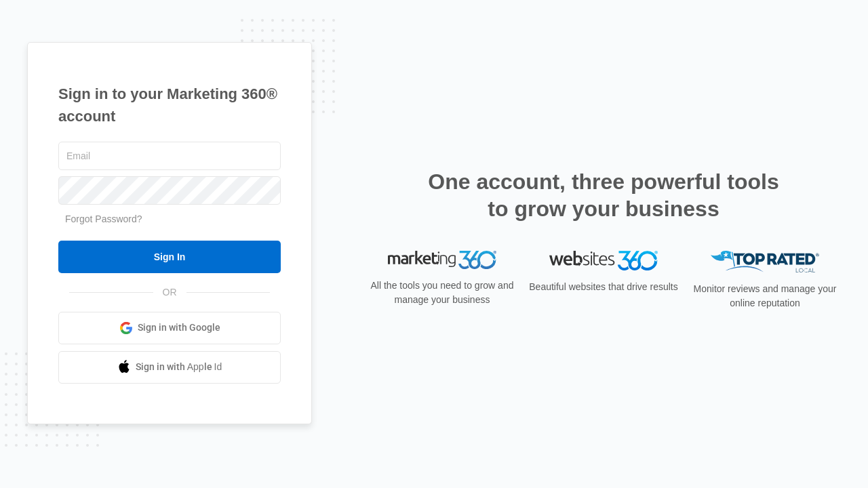  Describe the element at coordinates (442, 260) in the screenshot. I see `img: Marketing 360` at that location.